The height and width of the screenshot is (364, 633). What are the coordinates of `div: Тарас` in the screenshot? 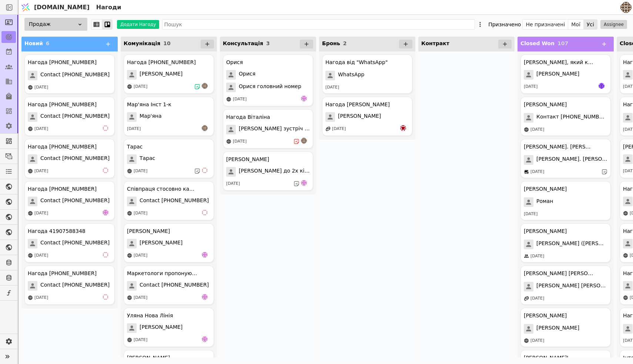 It's located at (134, 147).